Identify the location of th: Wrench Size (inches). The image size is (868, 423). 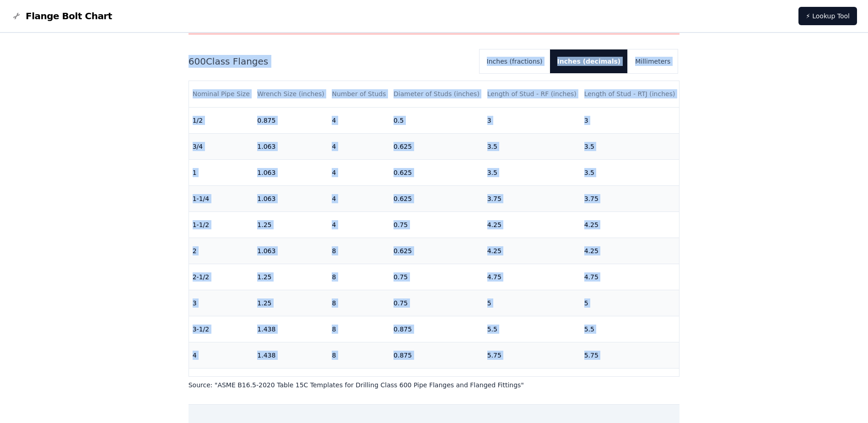
(290, 94).